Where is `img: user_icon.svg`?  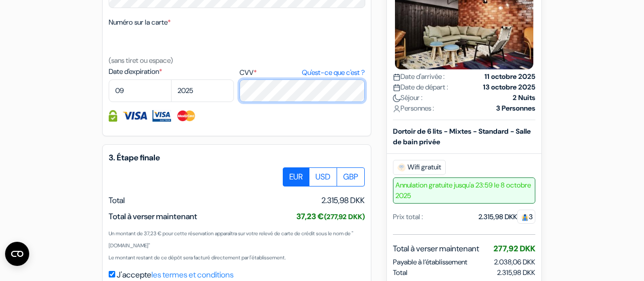
img: user_icon.svg is located at coordinates (396, 108).